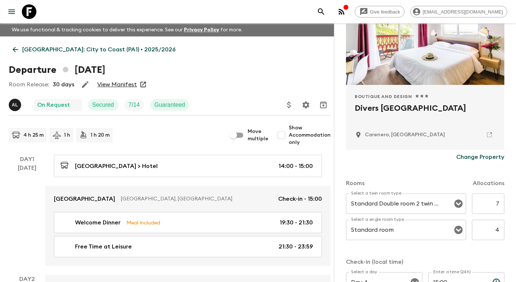 Image resolution: width=516 pixels, height=282 pixels. What do you see at coordinates (310, 135) in the screenshot?
I see `span: Show Accommodation only` at bounding box center [310, 135].